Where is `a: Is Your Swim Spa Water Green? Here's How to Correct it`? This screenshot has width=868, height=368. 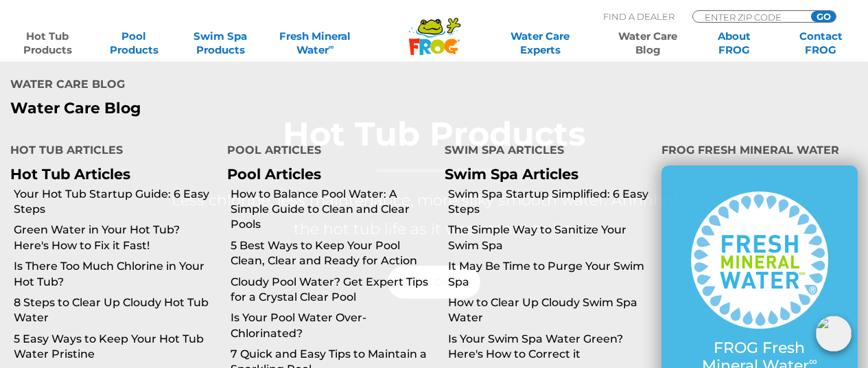 a: Is Your Swim Spa Water Green? Here's How to Correct it is located at coordinates (550, 346).